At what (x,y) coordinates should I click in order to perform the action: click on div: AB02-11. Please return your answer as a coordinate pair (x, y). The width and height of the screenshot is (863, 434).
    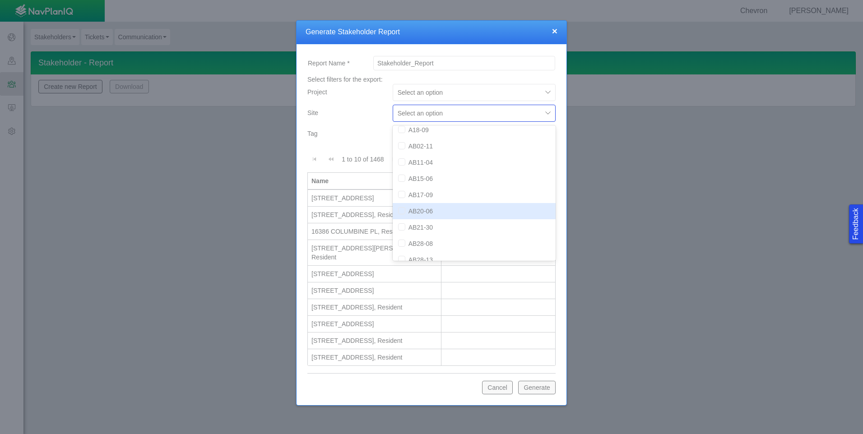
    Looking at the image, I should click on (474, 146).